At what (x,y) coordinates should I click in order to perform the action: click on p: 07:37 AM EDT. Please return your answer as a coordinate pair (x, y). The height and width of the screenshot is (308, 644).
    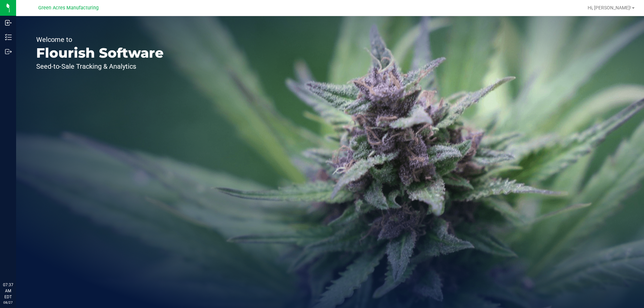
    Looking at the image, I should click on (8, 291).